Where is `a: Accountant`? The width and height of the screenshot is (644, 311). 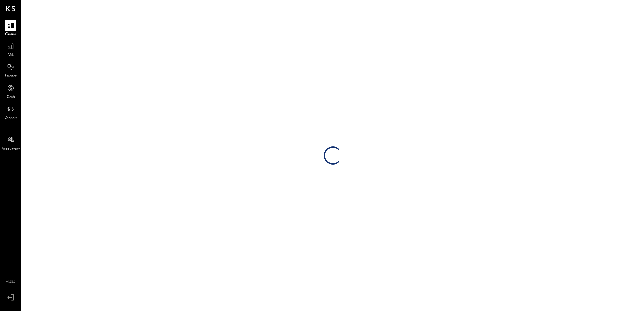
a: Accountant is located at coordinates (11, 143).